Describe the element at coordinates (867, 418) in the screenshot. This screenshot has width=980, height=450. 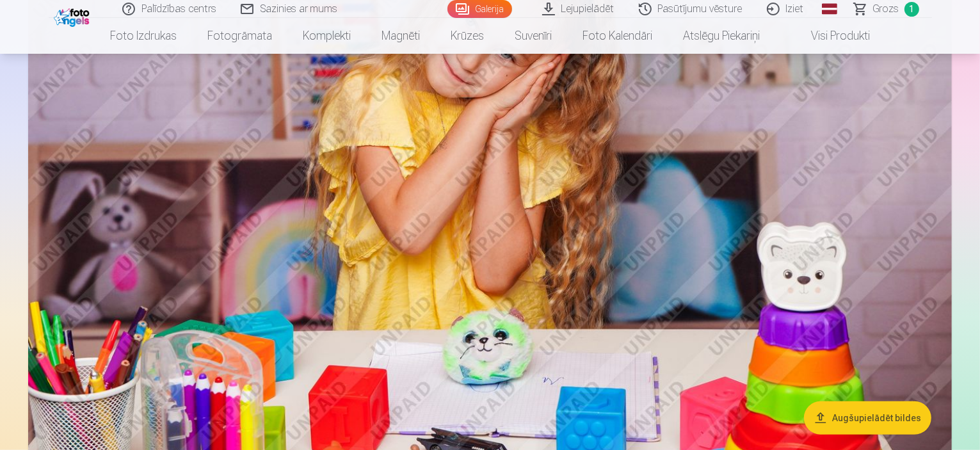
I see `button: Augšupielādēt bildes` at that location.